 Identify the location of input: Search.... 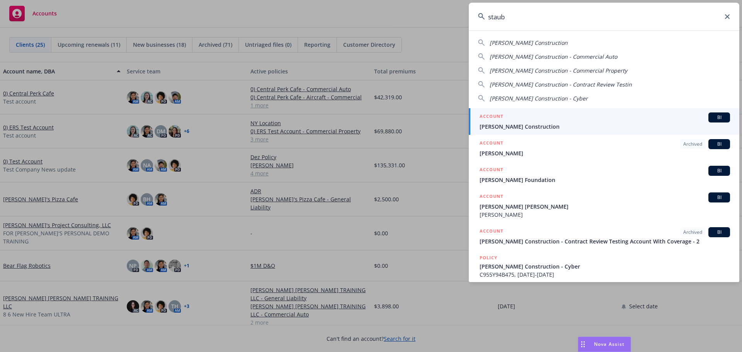
(604, 17).